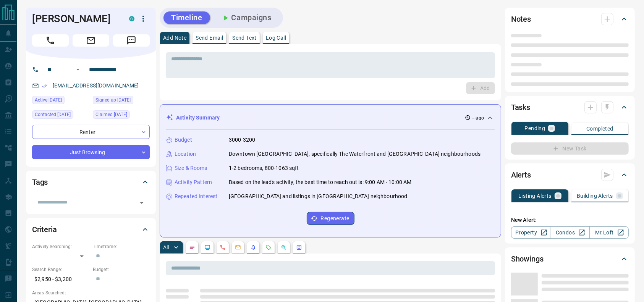  What do you see at coordinates (166, 248) in the screenshot?
I see `p: All` at bounding box center [166, 248].